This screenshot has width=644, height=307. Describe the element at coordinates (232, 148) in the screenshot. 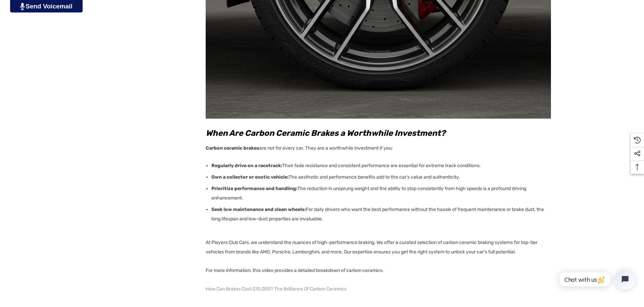

I see `b: Carbon ceramic brakes` at that location.